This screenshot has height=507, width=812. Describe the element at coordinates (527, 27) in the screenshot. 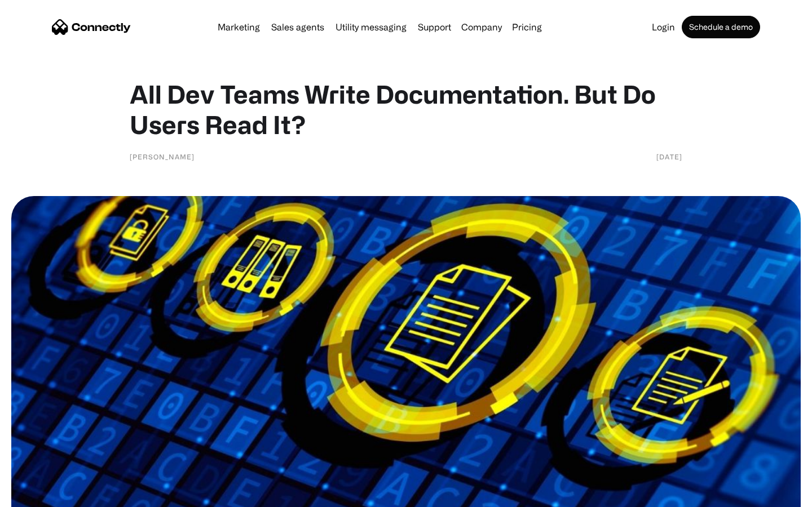

I see `a: Pricing` at that location.